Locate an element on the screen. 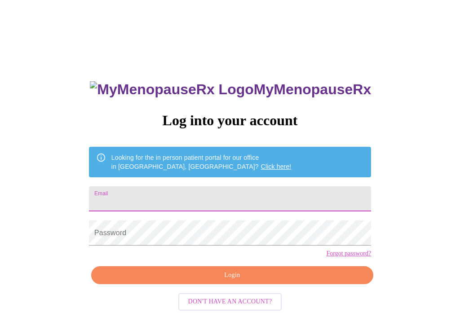 The width and height of the screenshot is (460, 316). a: Click here! is located at coordinates (276, 167).